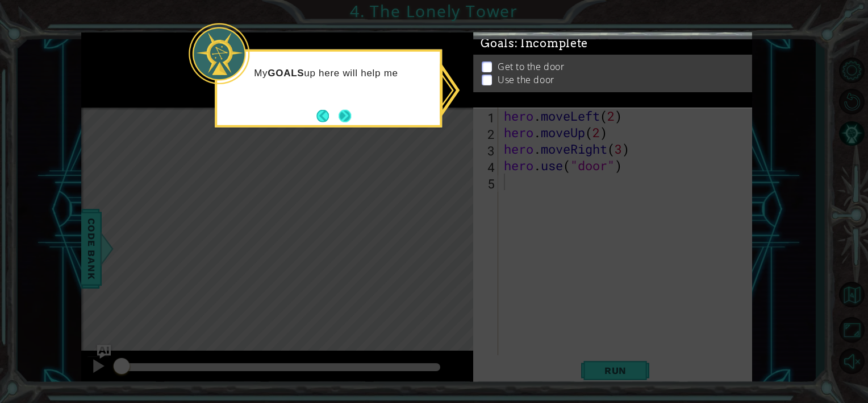 The width and height of the screenshot is (868, 403). I want to click on button: Back, so click(327, 115).